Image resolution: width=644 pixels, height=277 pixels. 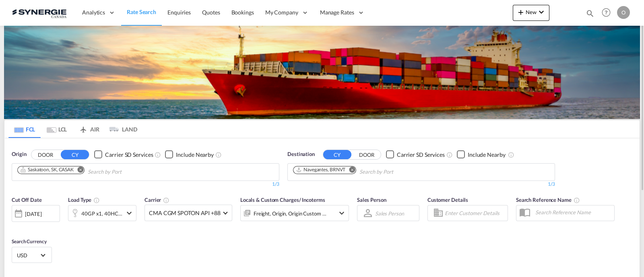 I want to click on div: icon-magnify, so click(x=590, y=15).